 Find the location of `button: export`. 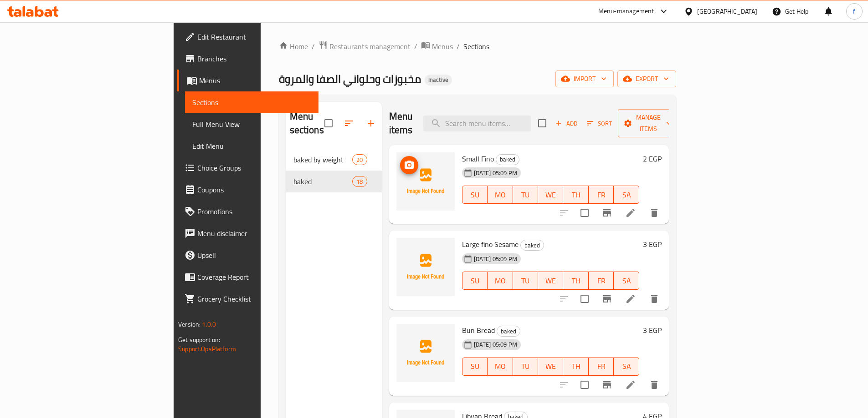

button: export is located at coordinates (647, 79).